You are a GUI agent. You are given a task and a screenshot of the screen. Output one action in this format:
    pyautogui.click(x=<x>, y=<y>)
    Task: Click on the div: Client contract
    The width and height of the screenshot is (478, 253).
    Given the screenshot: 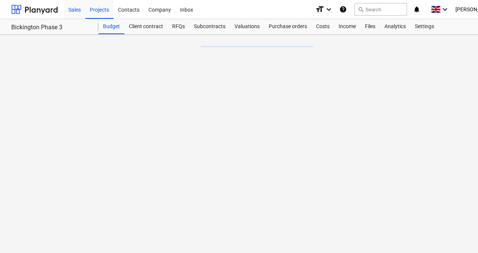 What is the action you would take?
    pyautogui.click(x=146, y=27)
    